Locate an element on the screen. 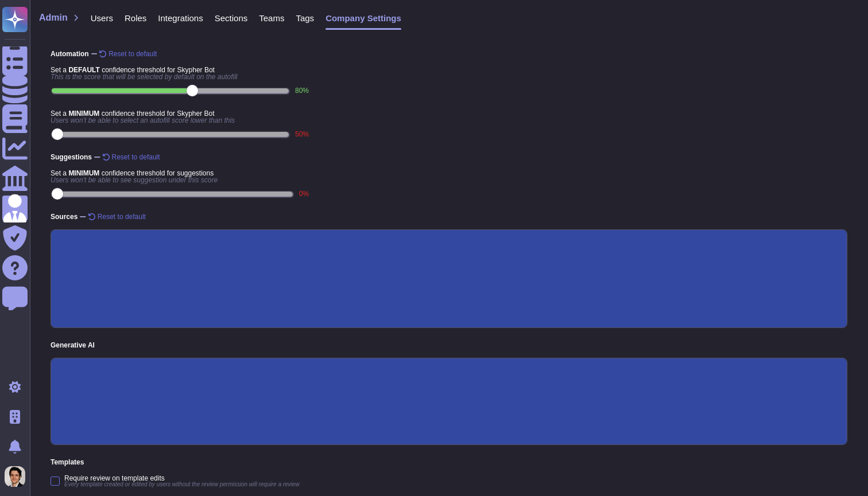 The image size is (868, 496). span: Sections is located at coordinates (231, 18).